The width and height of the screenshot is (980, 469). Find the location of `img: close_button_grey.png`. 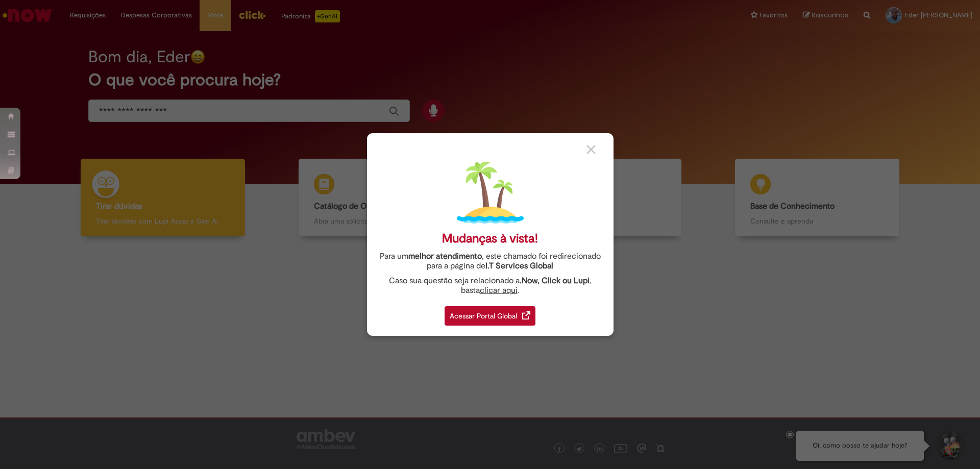

img: close_button_grey.png is located at coordinates (591, 150).